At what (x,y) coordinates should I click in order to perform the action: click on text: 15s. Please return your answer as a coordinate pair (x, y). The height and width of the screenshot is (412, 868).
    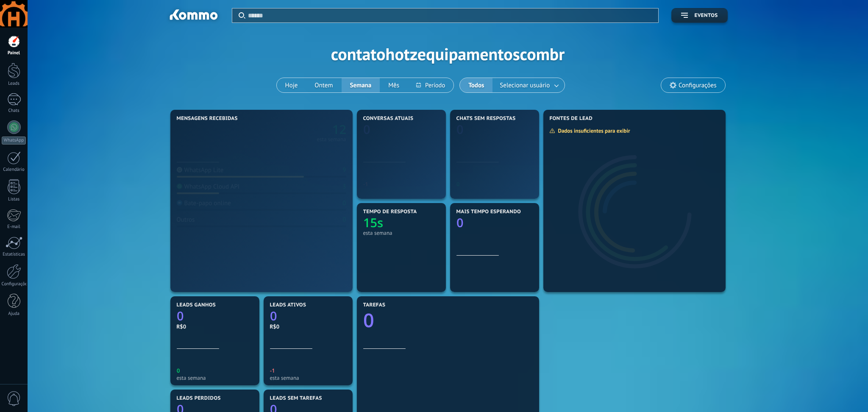
    Looking at the image, I should click on (373, 223).